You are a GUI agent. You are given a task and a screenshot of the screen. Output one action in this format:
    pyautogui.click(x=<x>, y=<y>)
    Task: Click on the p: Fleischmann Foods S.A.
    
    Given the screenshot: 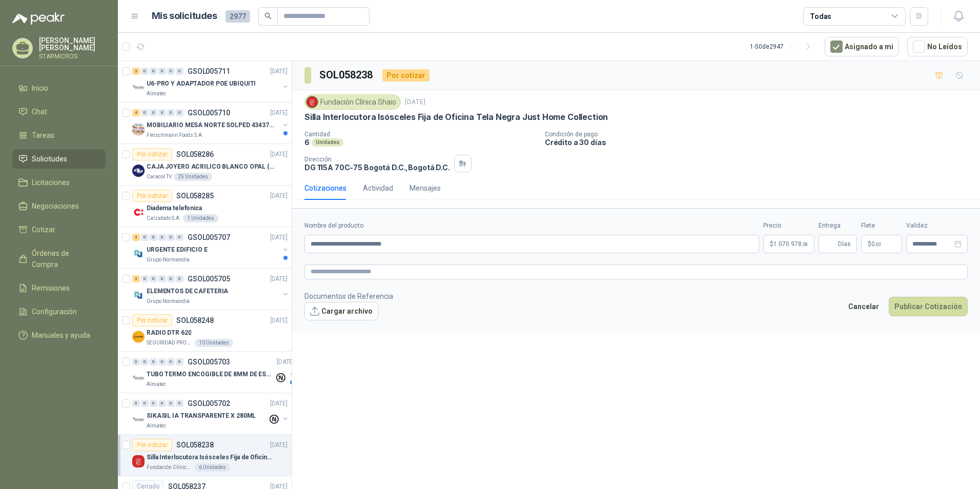 What is the action you would take?
    pyautogui.click(x=175, y=135)
    